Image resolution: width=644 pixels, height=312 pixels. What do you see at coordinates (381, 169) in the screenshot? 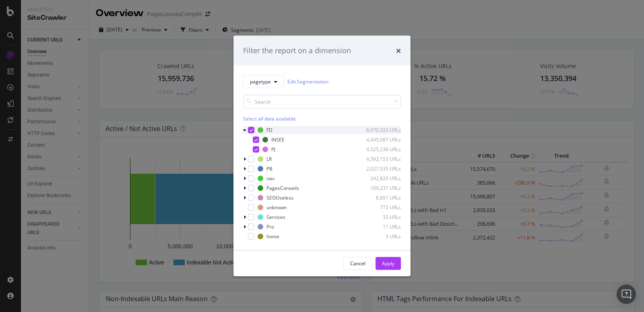
I see `div: 2,027,535 URLs` at bounding box center [381, 169].